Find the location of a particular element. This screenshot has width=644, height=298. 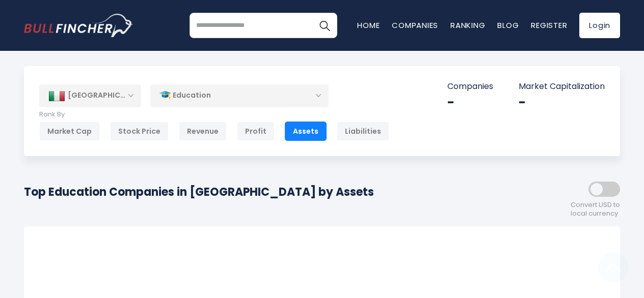

button: Search is located at coordinates (325, 26).